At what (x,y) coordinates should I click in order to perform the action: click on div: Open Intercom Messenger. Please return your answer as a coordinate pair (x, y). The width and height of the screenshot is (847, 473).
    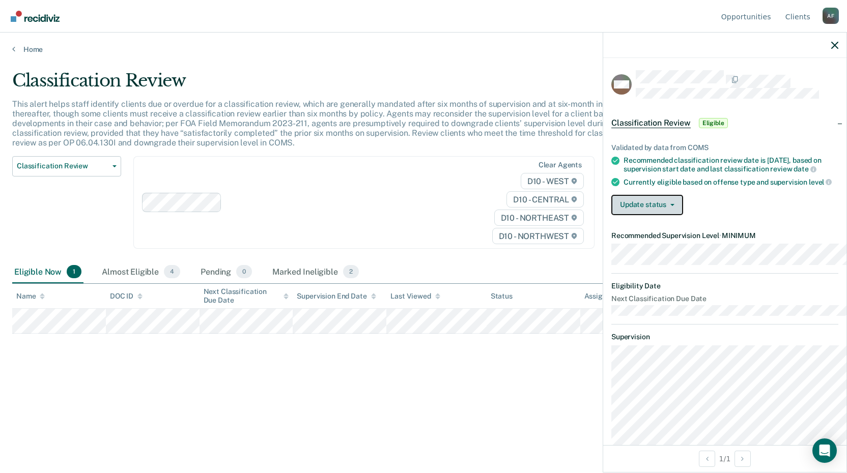
    Looking at the image, I should click on (825, 451).